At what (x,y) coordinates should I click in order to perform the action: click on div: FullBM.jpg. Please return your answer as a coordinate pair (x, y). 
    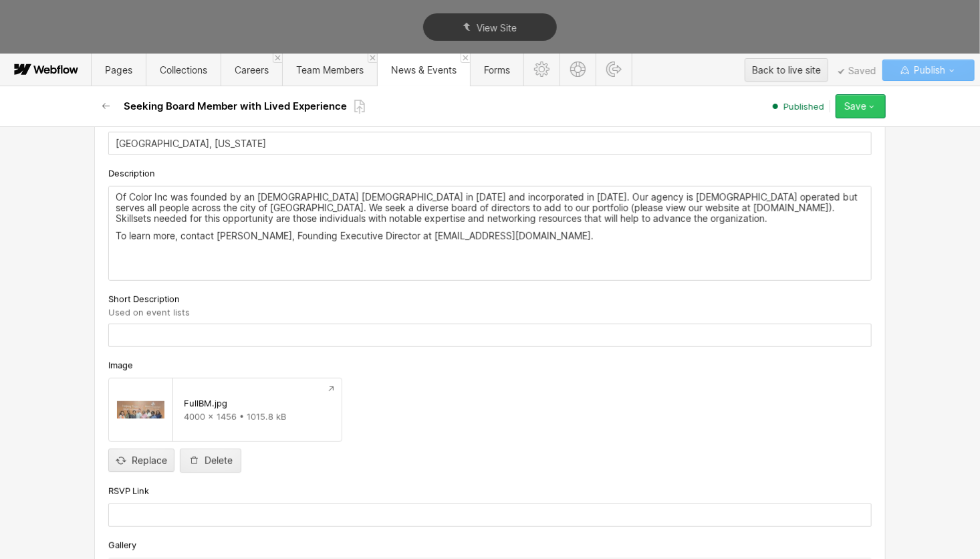
    Looking at the image, I should click on (206, 403).